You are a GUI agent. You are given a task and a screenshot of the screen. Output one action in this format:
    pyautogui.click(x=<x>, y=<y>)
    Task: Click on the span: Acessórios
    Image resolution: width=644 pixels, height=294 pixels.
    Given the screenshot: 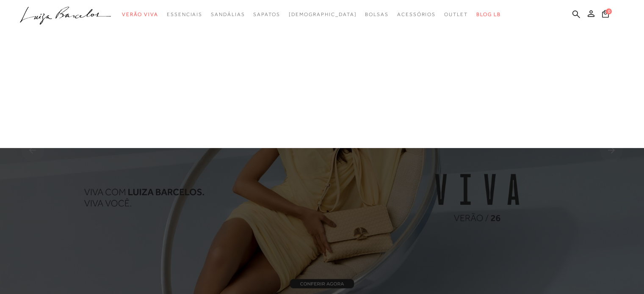 What is the action you would take?
    pyautogui.click(x=416, y=14)
    